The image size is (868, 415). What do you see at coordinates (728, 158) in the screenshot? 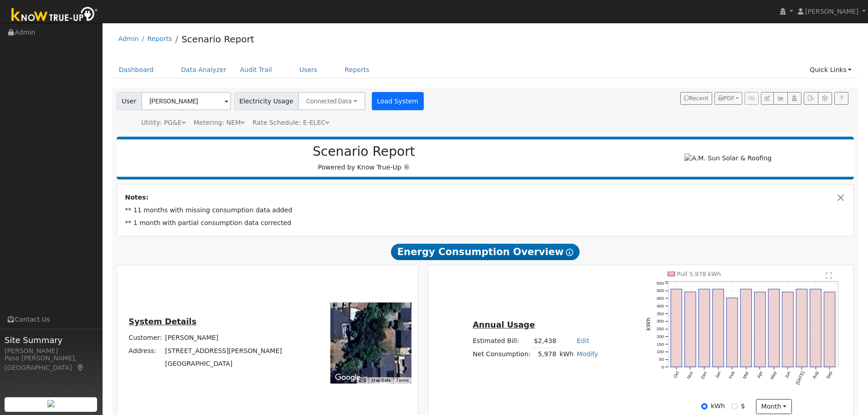
I see `img: A.M. Sun Solar & Roofing` at bounding box center [728, 158].